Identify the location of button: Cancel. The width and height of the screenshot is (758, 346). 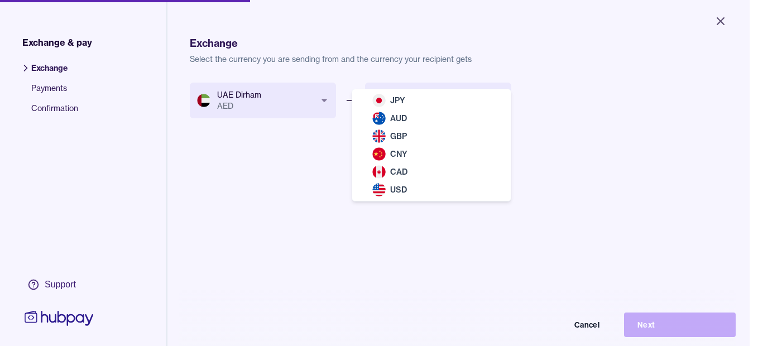
(557, 325).